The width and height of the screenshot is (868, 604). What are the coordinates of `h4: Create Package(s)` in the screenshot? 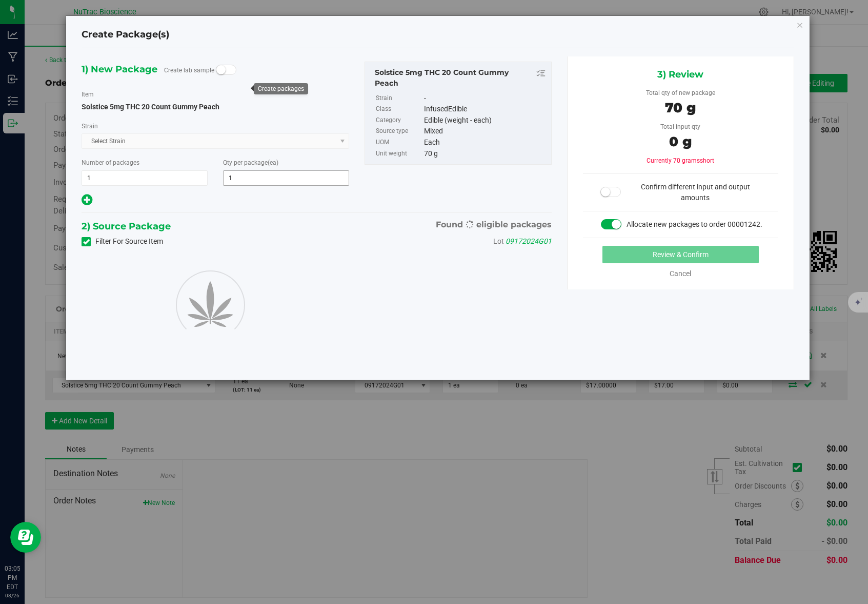 It's located at (125, 35).